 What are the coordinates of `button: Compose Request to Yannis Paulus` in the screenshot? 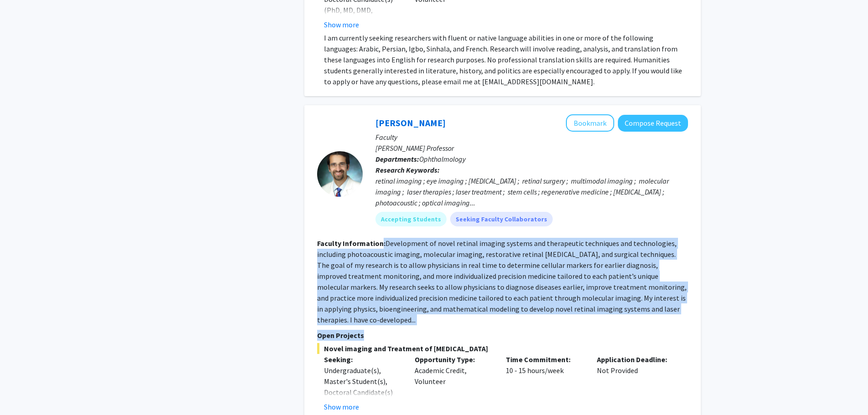 It's located at (653, 123).